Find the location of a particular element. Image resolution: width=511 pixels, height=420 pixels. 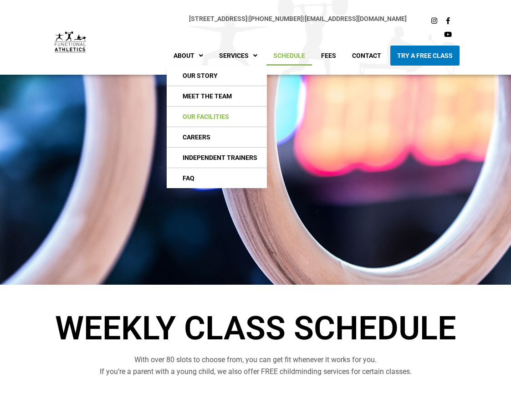

a: Independent Trainers is located at coordinates (217, 158).